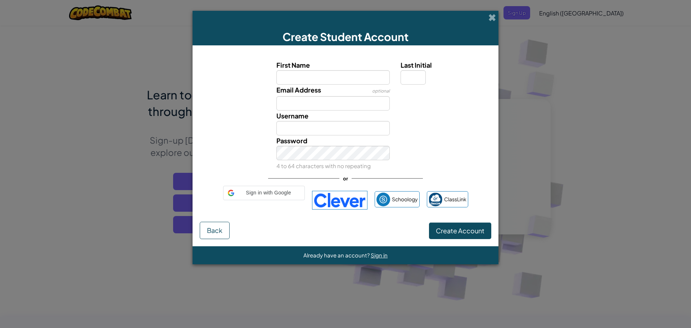 The width and height of the screenshot is (691, 328). Describe the element at coordinates (346, 178) in the screenshot. I see `span: or` at that location.